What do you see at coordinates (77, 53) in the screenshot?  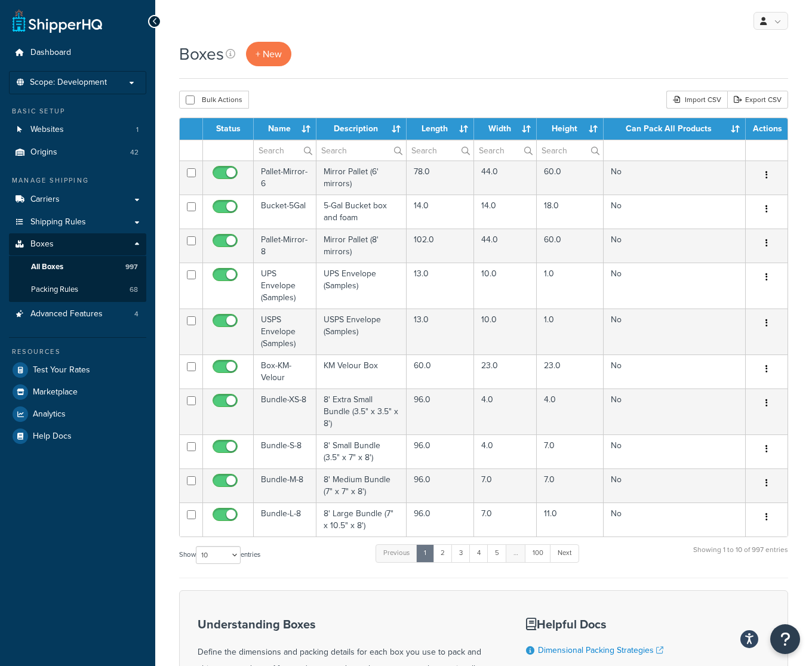 I see `a: Dashboard` at bounding box center [77, 53].